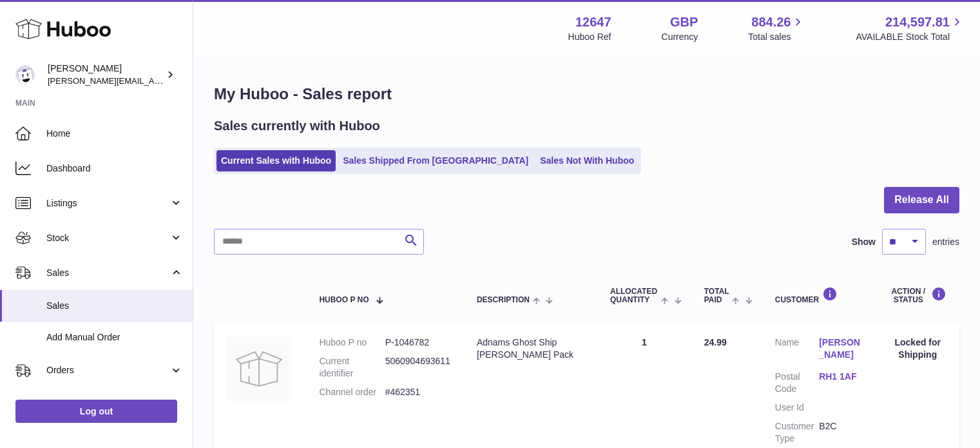  I want to click on h1: My Huboo - Sales report, so click(586, 94).